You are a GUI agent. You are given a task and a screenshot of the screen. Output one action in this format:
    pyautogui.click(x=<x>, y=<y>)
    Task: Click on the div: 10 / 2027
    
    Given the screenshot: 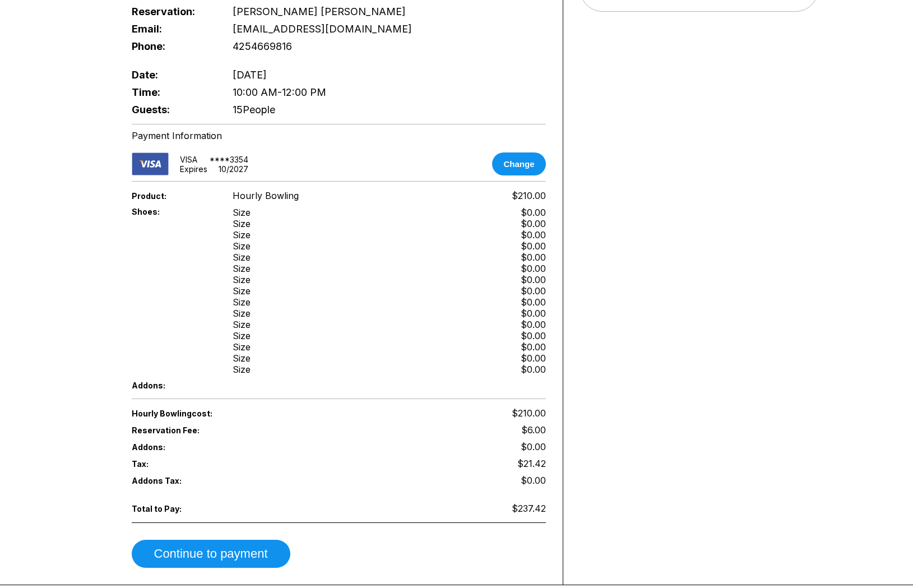 What is the action you would take?
    pyautogui.click(x=233, y=169)
    